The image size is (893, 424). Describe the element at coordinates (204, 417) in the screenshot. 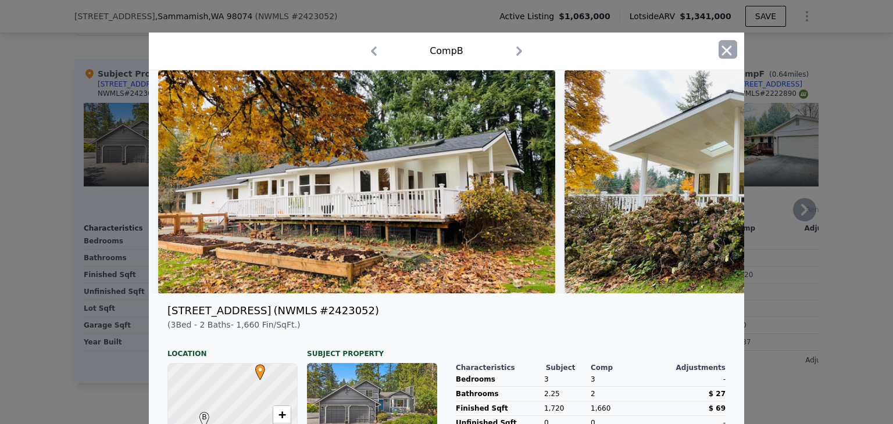

I see `span: B` at that location.